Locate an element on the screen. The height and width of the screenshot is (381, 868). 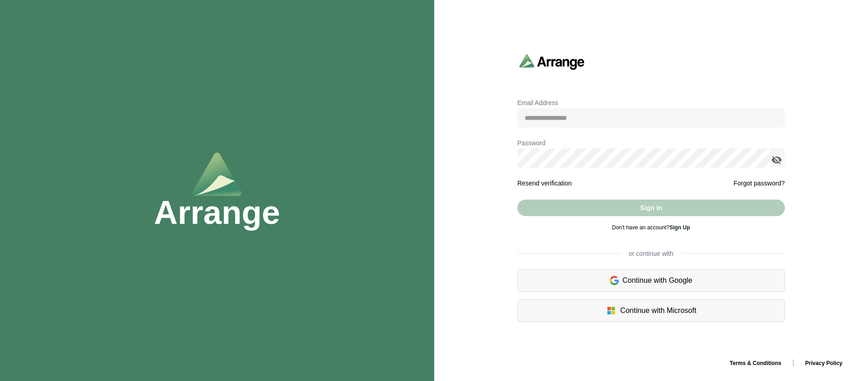
div: Continue with Microsoft is located at coordinates (651, 311).